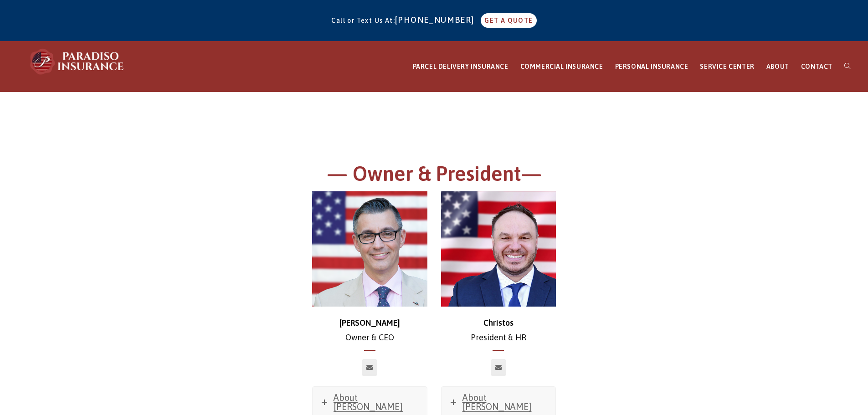 The image size is (868, 415). Describe the element at coordinates (370, 249) in the screenshot. I see `img: chris-500x500 (1)` at that location.